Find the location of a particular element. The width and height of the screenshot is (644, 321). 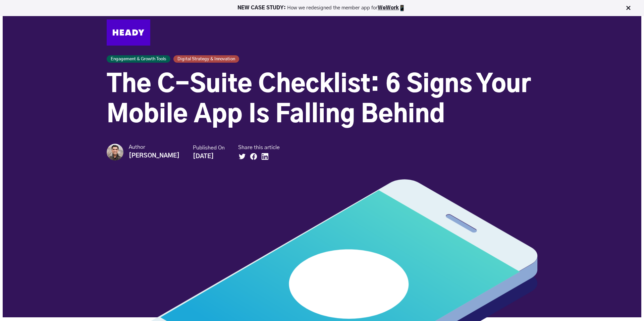

strong: NEW CASE STUDY: is located at coordinates (262, 8).